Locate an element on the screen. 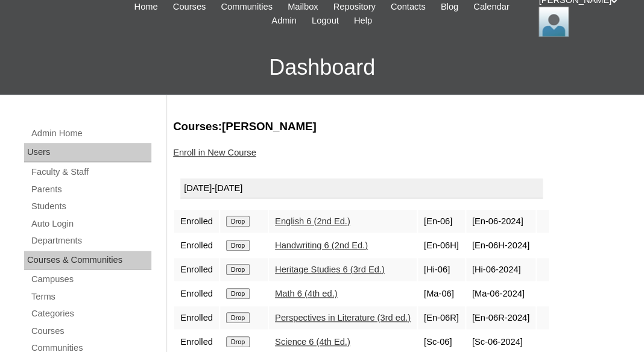  a: Perspectives in Literature (3rd ed.) is located at coordinates (343, 318).